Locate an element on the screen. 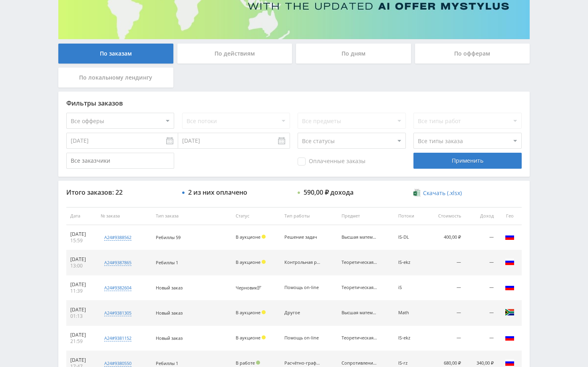 The image size is (588, 367). td: 400,00 ₽ is located at coordinates (445, 237).